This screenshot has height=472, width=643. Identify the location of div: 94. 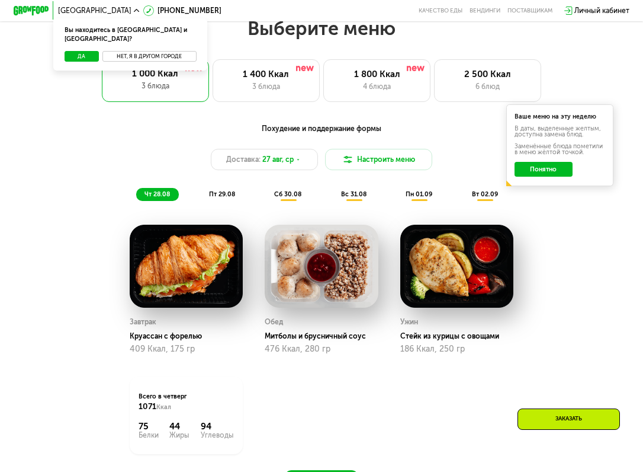
(217, 426).